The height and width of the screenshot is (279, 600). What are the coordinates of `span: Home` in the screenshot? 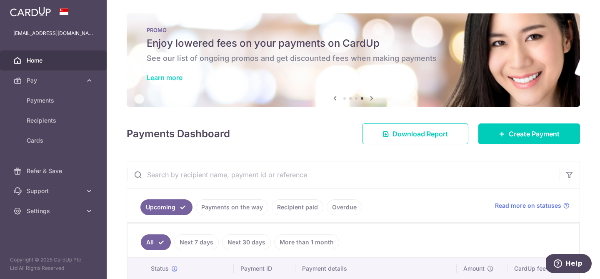 It's located at (54, 60).